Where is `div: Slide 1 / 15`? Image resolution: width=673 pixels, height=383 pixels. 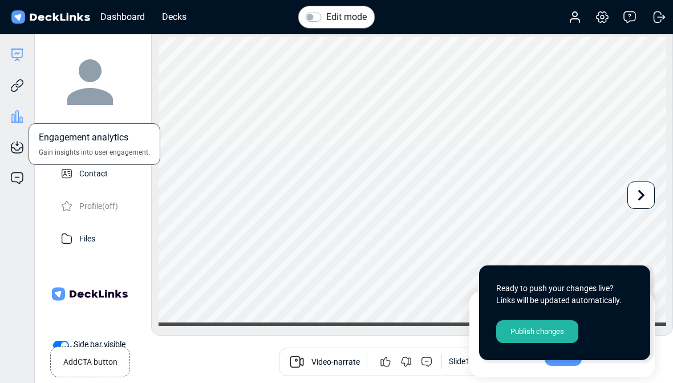
div: Slide 1 / 15 is located at coordinates (466, 361).